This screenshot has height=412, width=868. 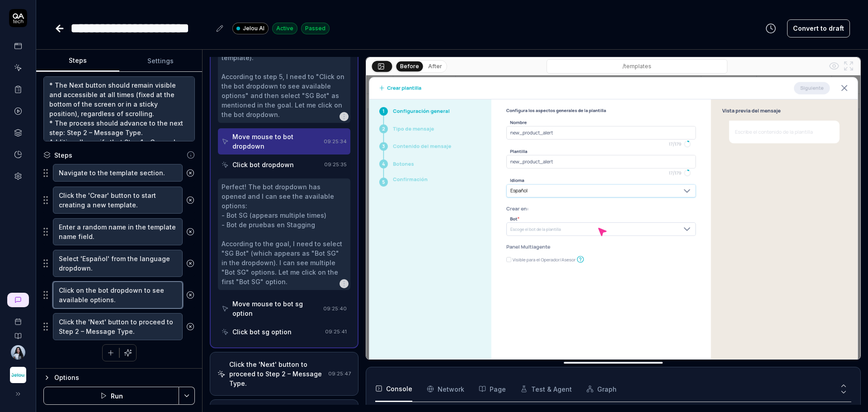 I want to click on button: Move mouse to bot sg option09:25:40, so click(x=284, y=308).